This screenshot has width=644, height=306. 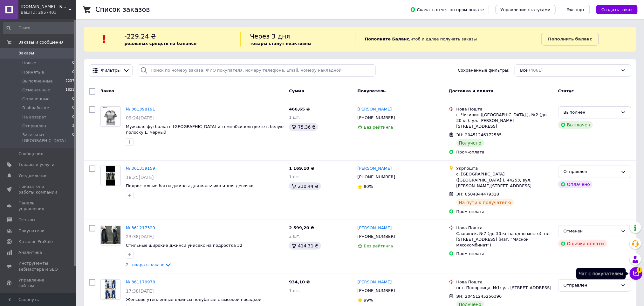 I want to click on div: 414.31 ₴, so click(x=305, y=246).